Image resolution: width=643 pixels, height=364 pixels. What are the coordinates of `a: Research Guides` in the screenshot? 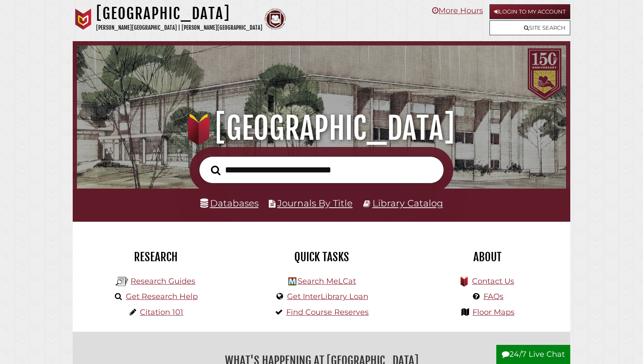 It's located at (163, 282).